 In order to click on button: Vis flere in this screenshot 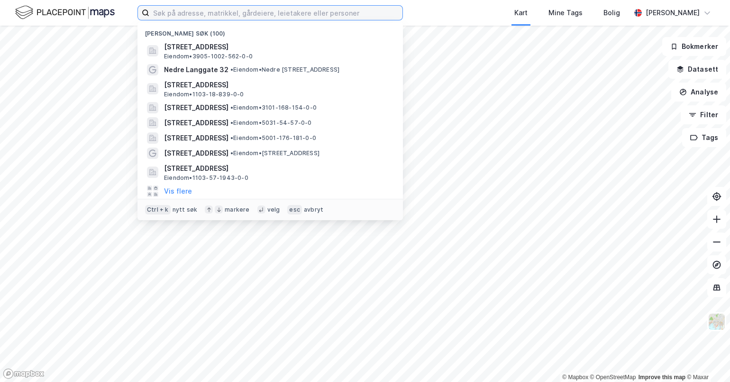, I will do `click(178, 191)`.